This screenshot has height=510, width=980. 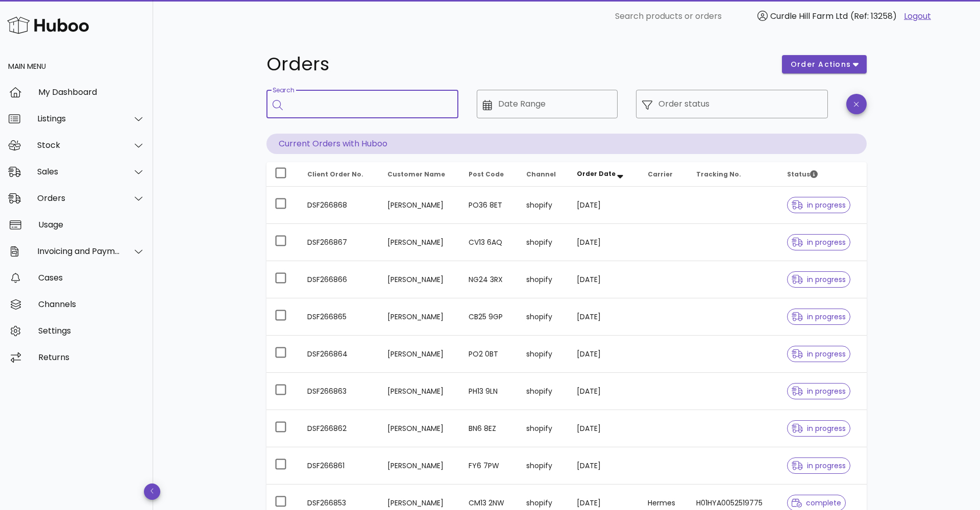 I want to click on th: Customer Name, so click(x=420, y=174).